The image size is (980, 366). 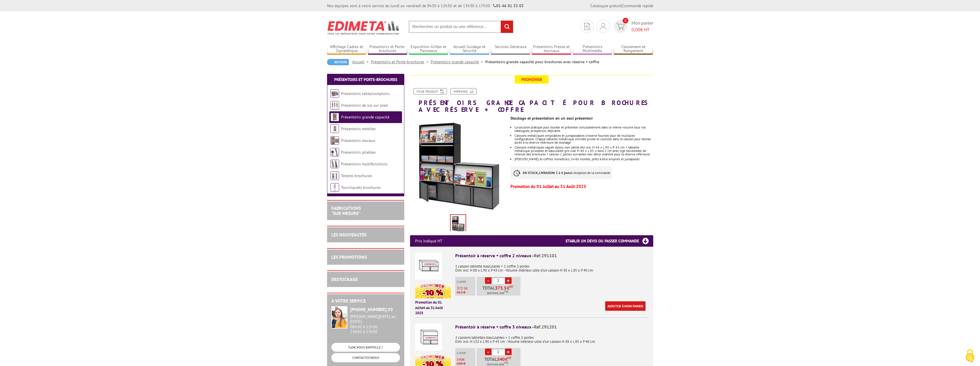 What do you see at coordinates (547, 173) in the screenshot?
I see `strong: EN STOCK, LIVRAISON 3 à 4 jours` at bounding box center [547, 173].